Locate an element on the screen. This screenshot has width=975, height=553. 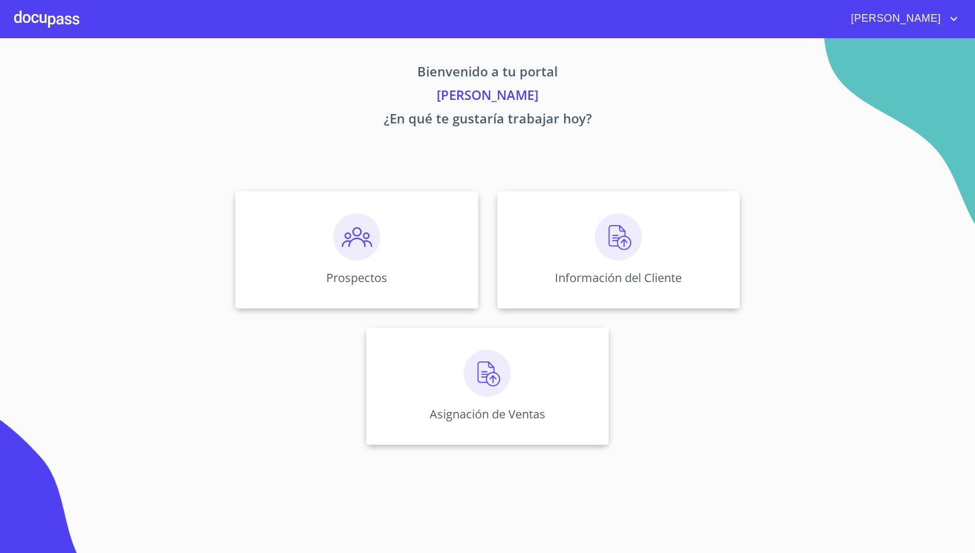
p: Asignación de Ventas is located at coordinates (487, 414).